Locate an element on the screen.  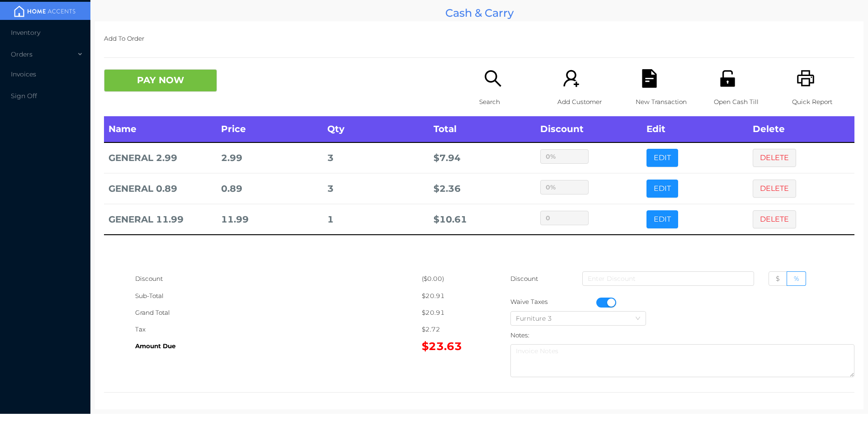
i: icon: down is located at coordinates (638, 319).